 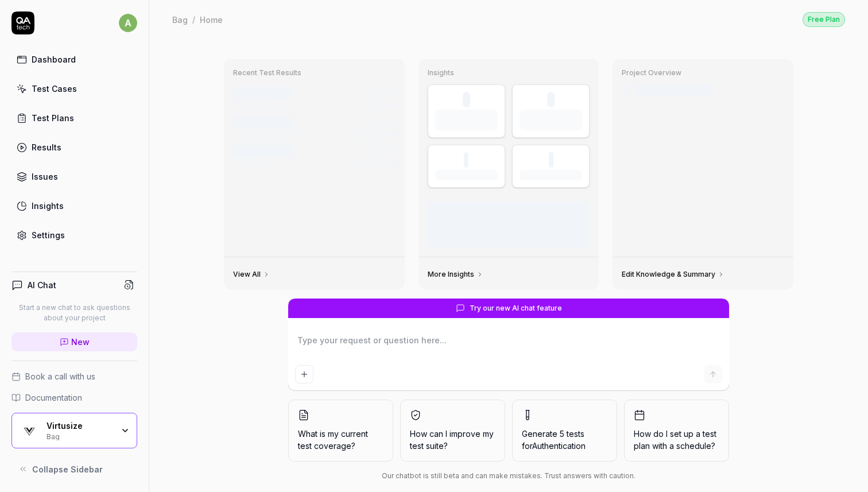 What do you see at coordinates (74, 117) in the screenshot?
I see `a: Test Plans` at bounding box center [74, 117].